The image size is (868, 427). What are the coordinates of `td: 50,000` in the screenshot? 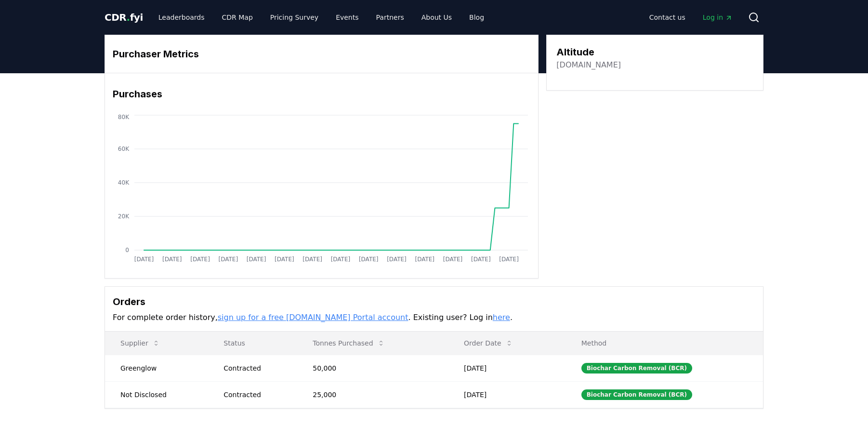 It's located at (373, 368).